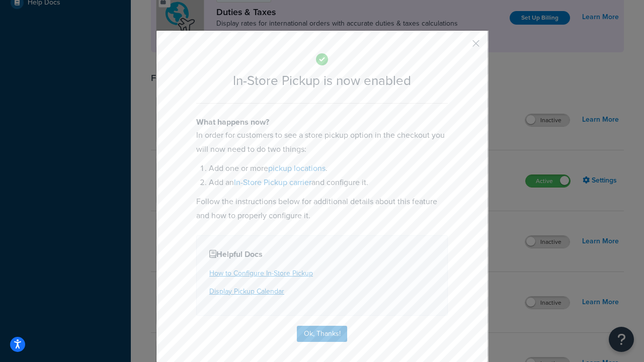 This screenshot has width=644, height=362. I want to click on li: Add one or more ., so click(328, 168).